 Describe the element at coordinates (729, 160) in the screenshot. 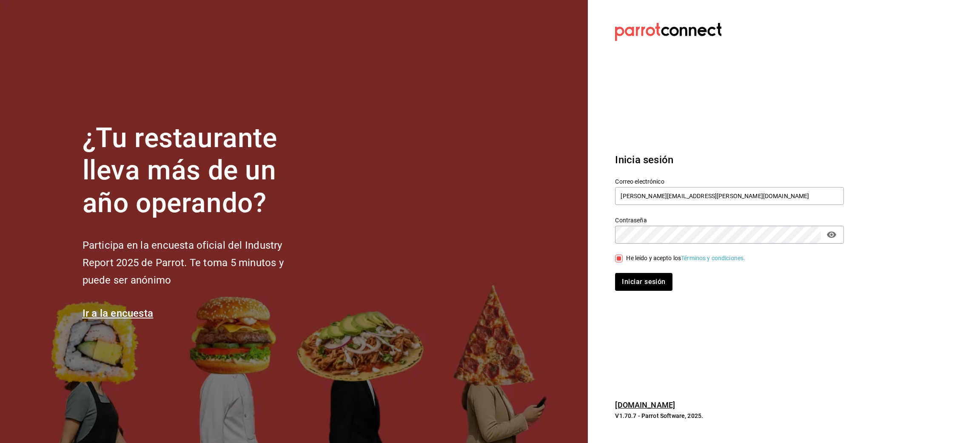

I see `h3: Inicia sesión` at that location.